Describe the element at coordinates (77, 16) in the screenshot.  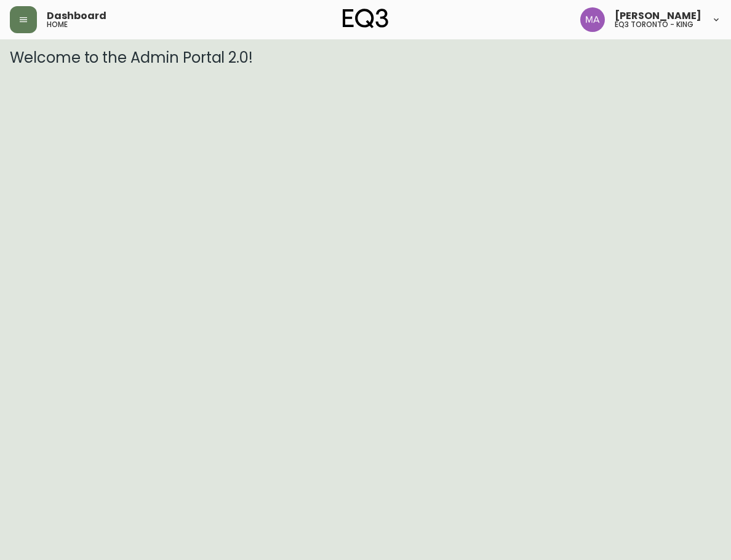
I see `span: Dashboard` at that location.